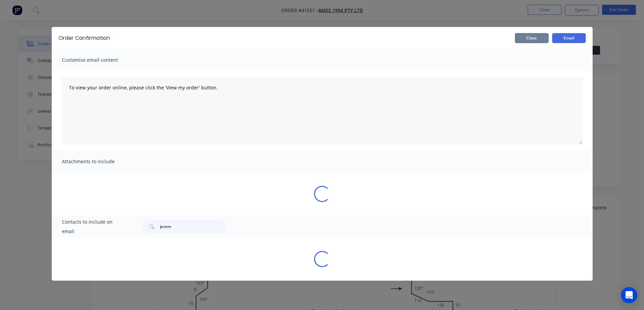 The image size is (644, 310). Describe the element at coordinates (569, 38) in the screenshot. I see `button: Email` at that location.